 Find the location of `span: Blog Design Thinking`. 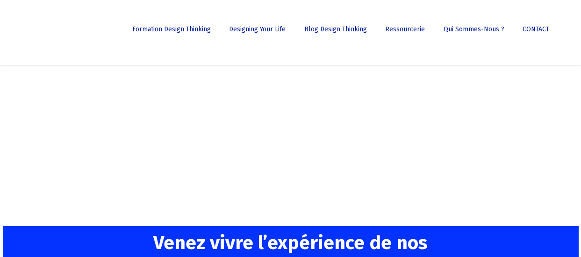

span: Blog Design Thinking is located at coordinates (336, 29).